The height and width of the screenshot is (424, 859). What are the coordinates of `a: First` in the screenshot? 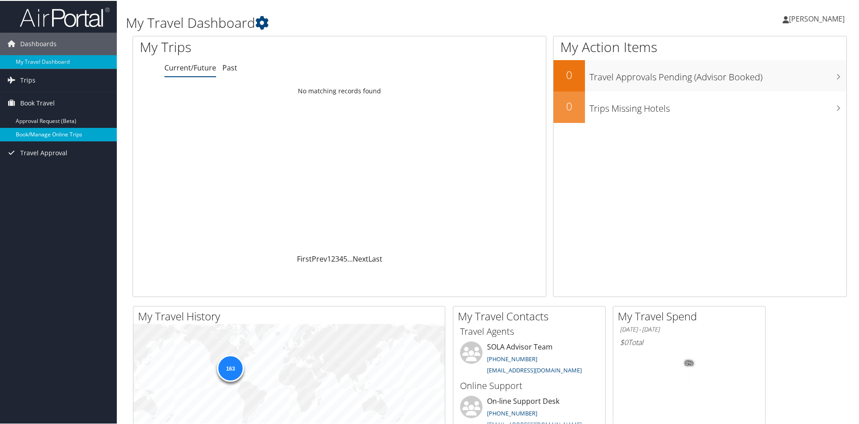 It's located at (304, 258).